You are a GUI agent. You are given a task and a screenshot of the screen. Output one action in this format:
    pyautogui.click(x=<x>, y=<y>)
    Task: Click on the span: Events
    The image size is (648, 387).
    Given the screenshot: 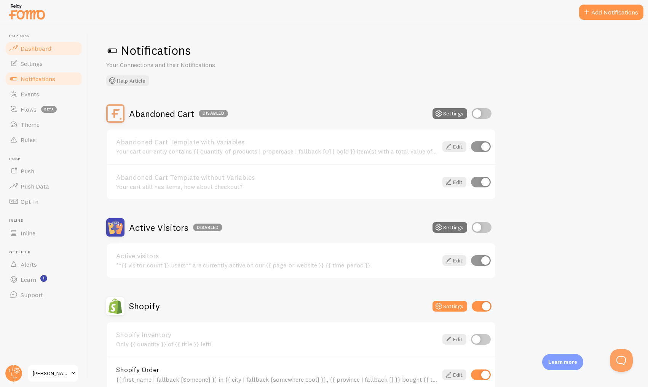 What is the action you would take?
    pyautogui.click(x=30, y=94)
    